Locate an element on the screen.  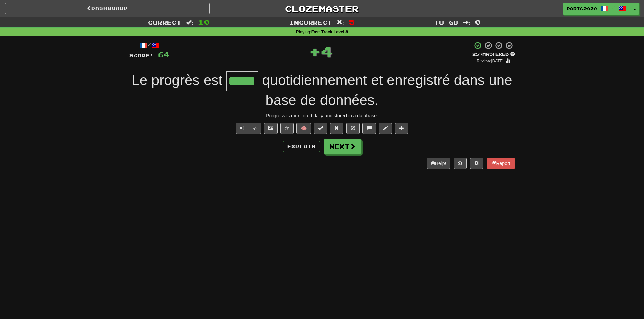
span: 4 is located at coordinates (327, 52).